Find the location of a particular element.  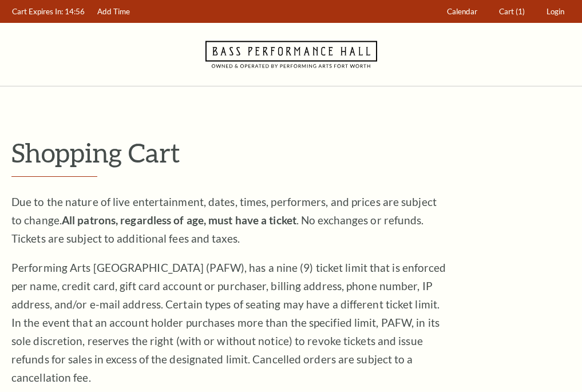

span: Due to the nature of live entertainment, dates, times, performers, and prices are subject to chan... is located at coordinates (224, 220).